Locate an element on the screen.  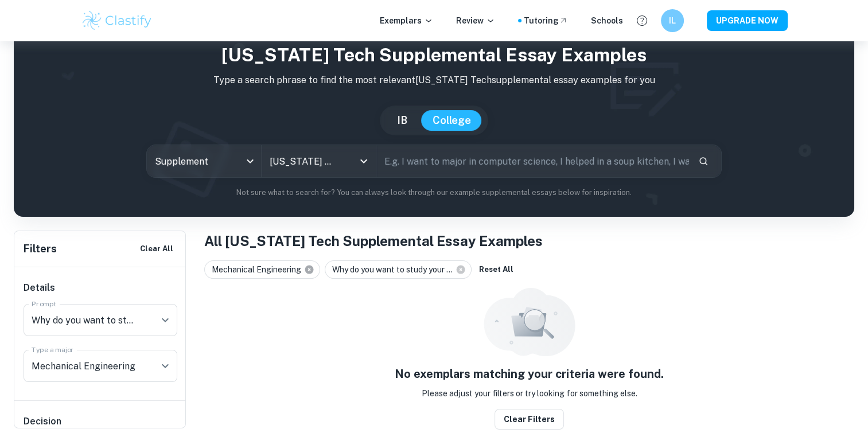
div: Tutoring is located at coordinates (546, 21).